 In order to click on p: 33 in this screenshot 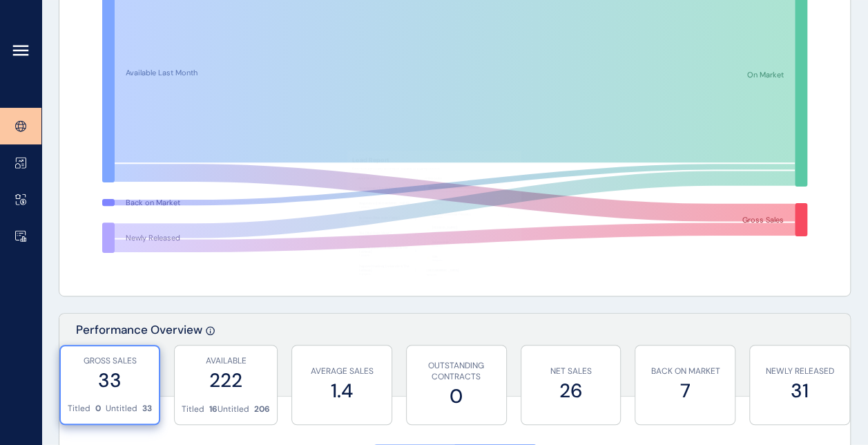, I will do `click(147, 408)`.